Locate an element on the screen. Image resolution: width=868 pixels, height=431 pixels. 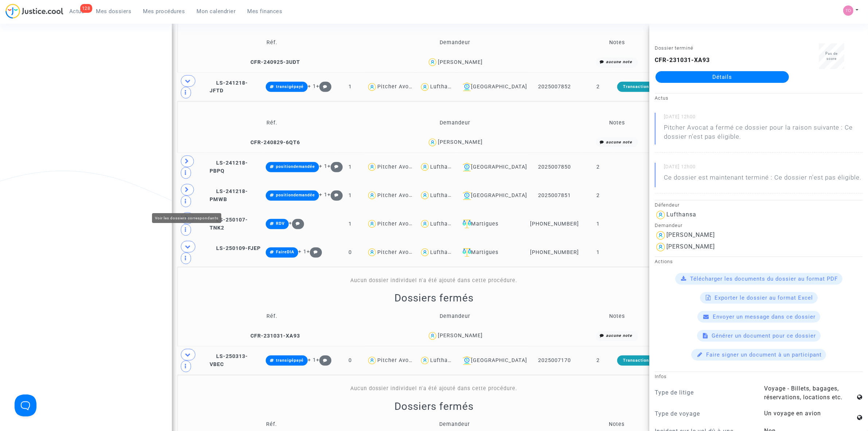
small: Actions is located at coordinates (663, 261).